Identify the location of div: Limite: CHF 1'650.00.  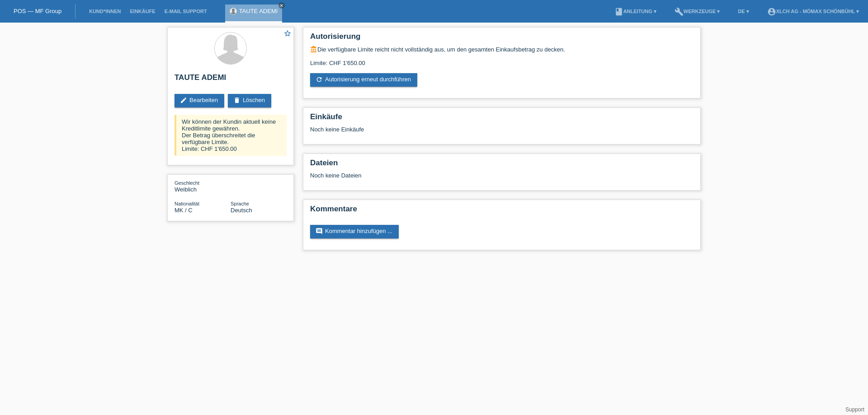
(502, 60).